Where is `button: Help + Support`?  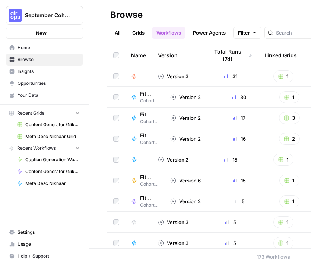 button: Help + Support is located at coordinates (44, 256).